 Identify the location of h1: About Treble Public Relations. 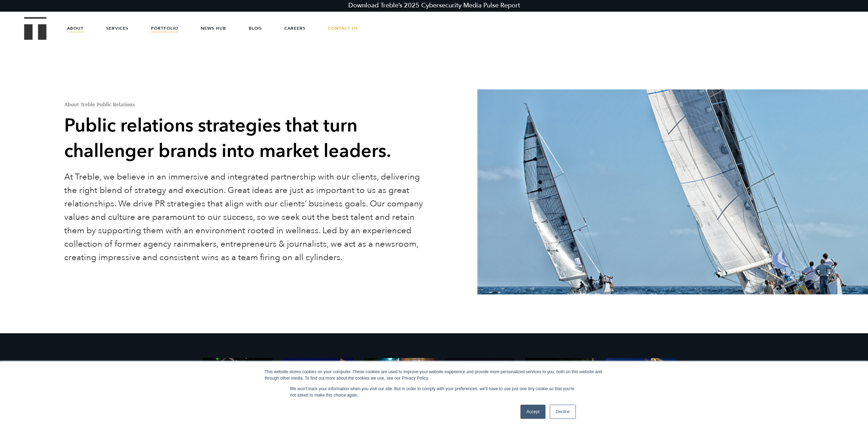
(248, 104).